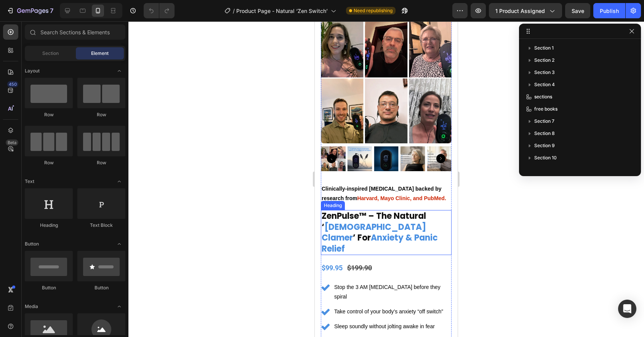  Describe the element at coordinates (75, 32) in the screenshot. I see `input: Search Sections & Elements` at that location.